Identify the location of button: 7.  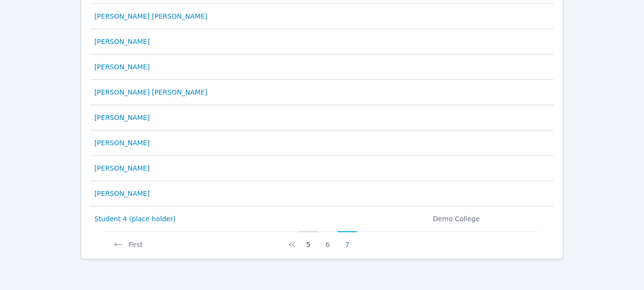
(347, 240).